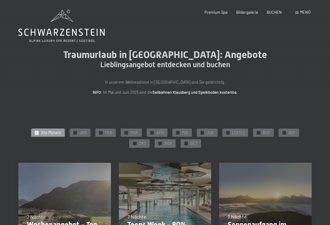 The height and width of the screenshot is (225, 330). Describe the element at coordinates (83, 133) in the screenshot. I see `span: JAN` at that location.